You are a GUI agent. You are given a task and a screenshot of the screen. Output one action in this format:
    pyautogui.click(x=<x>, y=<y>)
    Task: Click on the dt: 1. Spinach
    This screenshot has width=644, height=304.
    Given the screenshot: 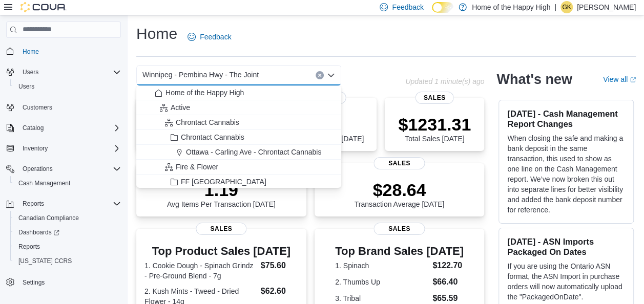 What is the action you would take?
    pyautogui.click(x=382, y=266)
    